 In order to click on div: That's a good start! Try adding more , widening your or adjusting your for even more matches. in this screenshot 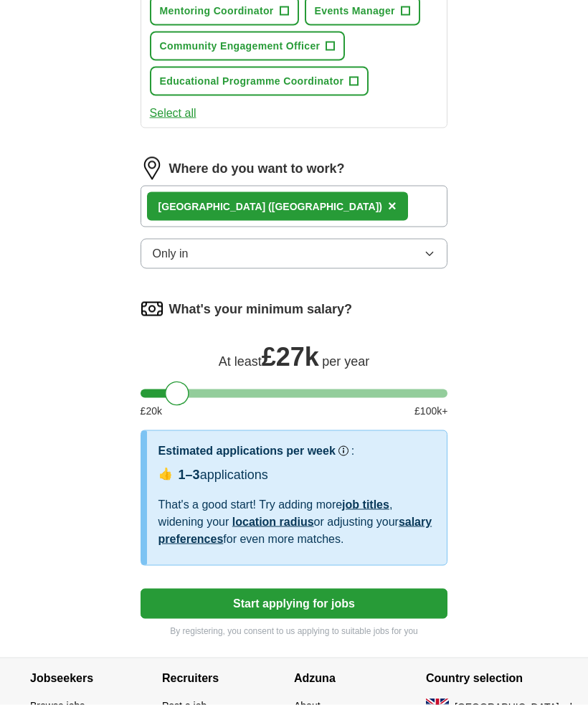, I will do `click(297, 522)`.